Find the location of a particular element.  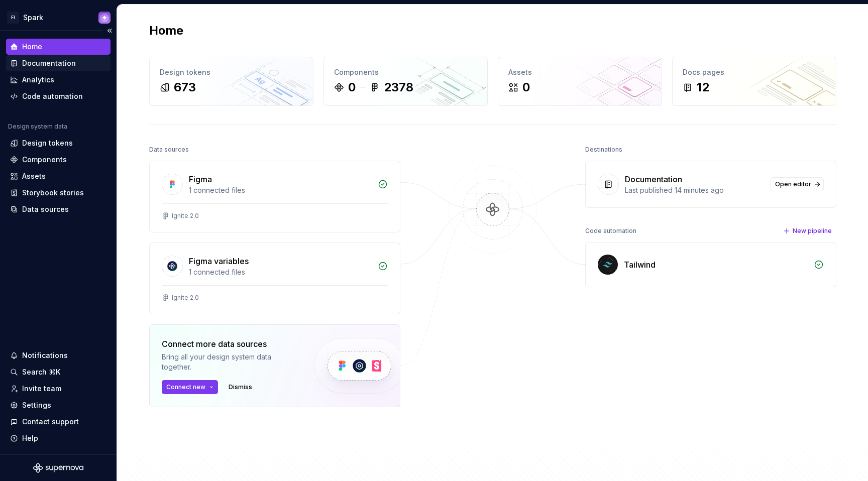

span: Dismiss is located at coordinates (240, 387).